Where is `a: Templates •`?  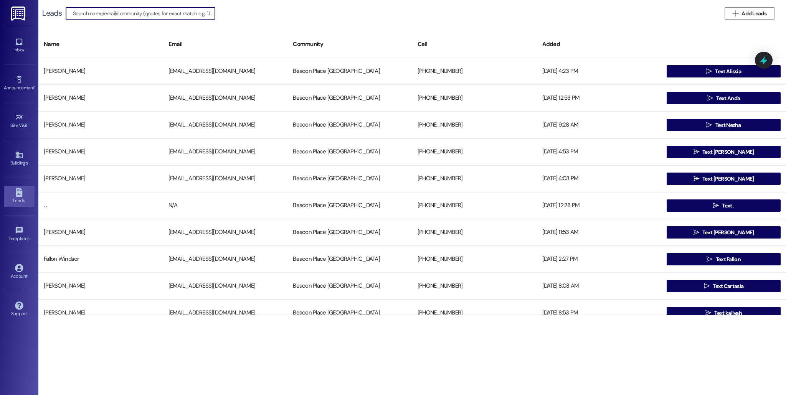 a: Templates • is located at coordinates (19, 235).